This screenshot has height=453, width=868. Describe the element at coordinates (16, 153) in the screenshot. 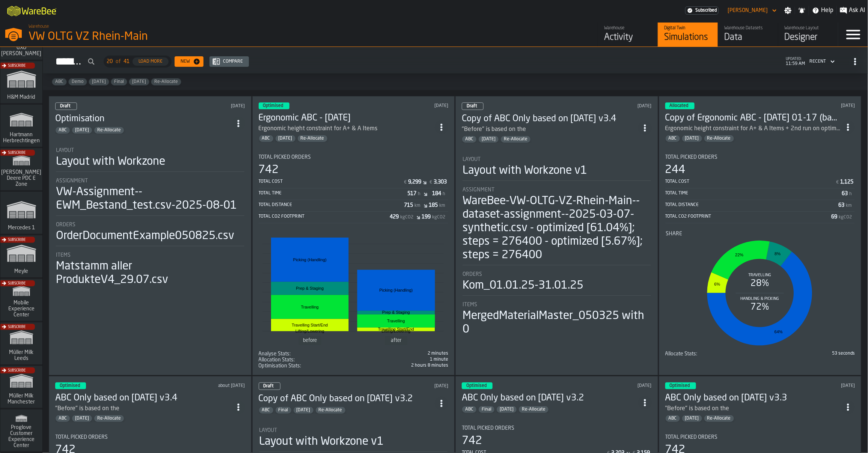

I see `span: Subscribe` at that location.